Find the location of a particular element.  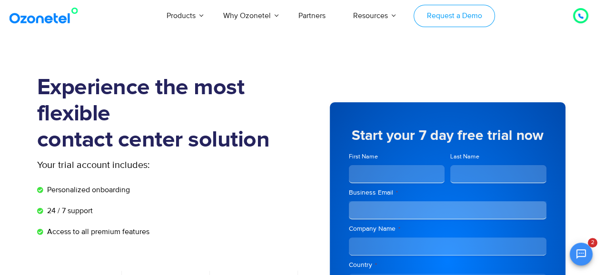

label: Business Email is located at coordinates (447, 193).